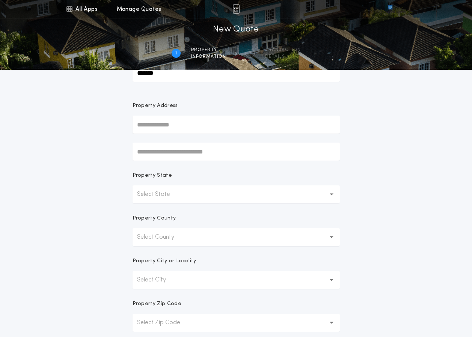  Describe the element at coordinates (165, 261) in the screenshot. I see `p: Property City or Locality` at that location.